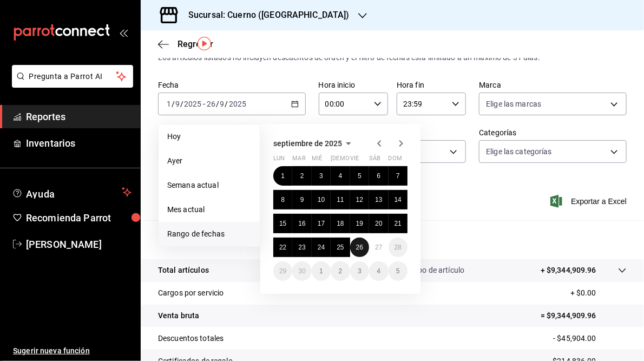  What do you see at coordinates (196, 44) in the screenshot?
I see `span: Regresar` at bounding box center [196, 44].